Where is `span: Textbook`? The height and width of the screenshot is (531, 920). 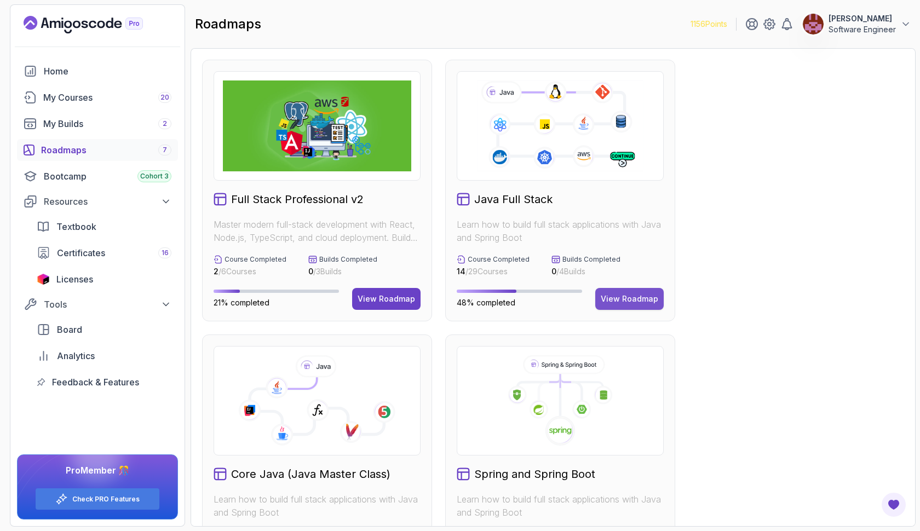
span: Textbook is located at coordinates (76, 227).